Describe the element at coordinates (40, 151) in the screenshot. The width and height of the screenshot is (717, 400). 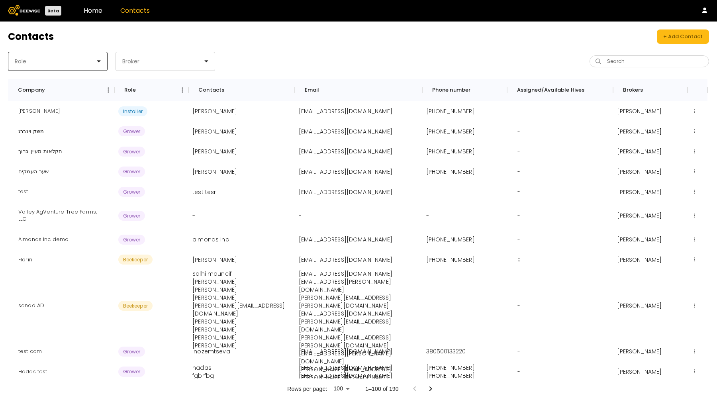
I see `div: חקלאות מעיין ברוך` at that location.